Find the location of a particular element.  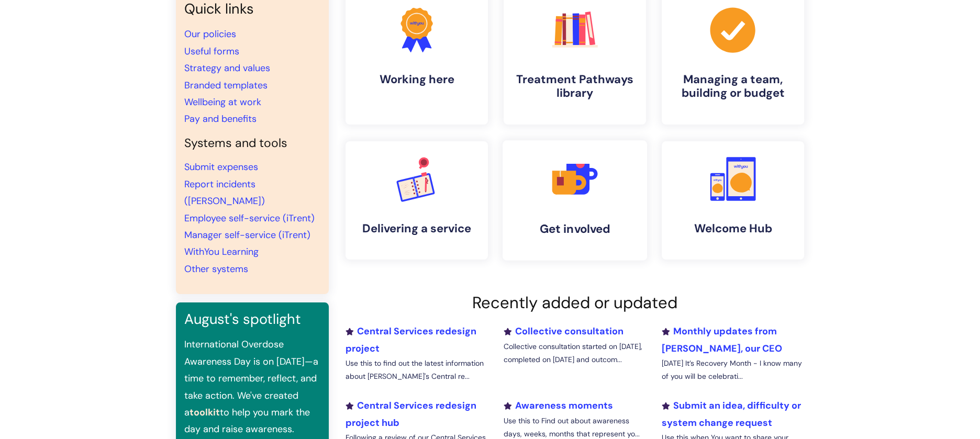

a: Strategy and values is located at coordinates (227, 68).